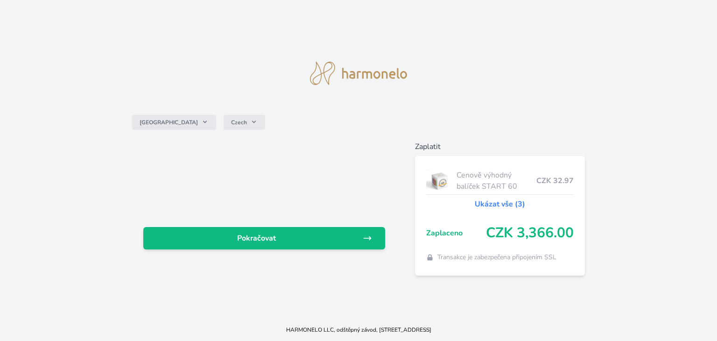  What do you see at coordinates (500, 147) in the screenshot?
I see `h6: Zaplatit` at bounding box center [500, 147].